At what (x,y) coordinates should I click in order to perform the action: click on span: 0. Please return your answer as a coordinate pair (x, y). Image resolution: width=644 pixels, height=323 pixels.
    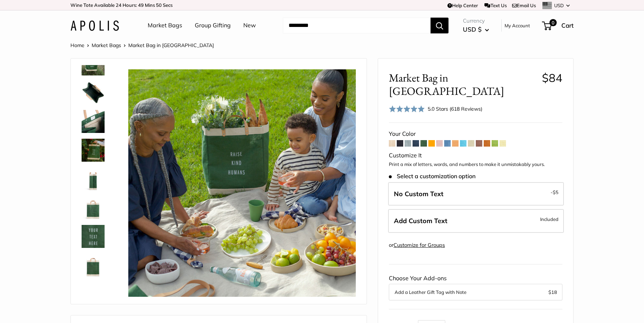
    Looking at the image, I should click on (553, 23).